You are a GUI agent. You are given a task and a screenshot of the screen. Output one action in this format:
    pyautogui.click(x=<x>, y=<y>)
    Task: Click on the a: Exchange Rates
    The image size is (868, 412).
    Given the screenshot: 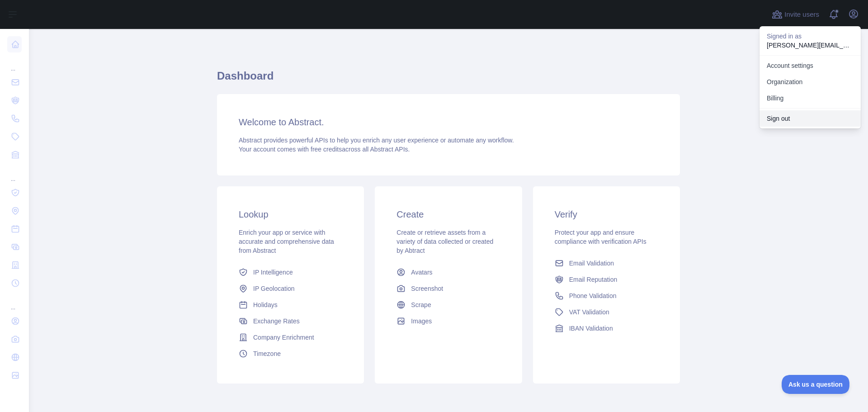 What is the action you would take?
    pyautogui.click(x=290, y=321)
    